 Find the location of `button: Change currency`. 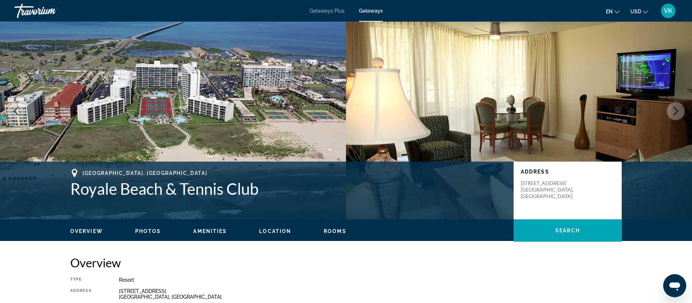

button: Change currency is located at coordinates (639, 11).